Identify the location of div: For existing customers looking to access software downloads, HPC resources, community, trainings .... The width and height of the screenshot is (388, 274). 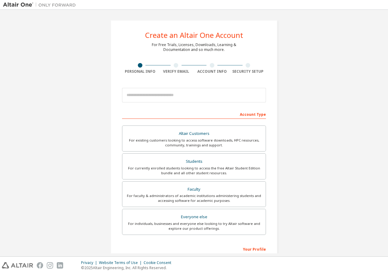
(194, 143).